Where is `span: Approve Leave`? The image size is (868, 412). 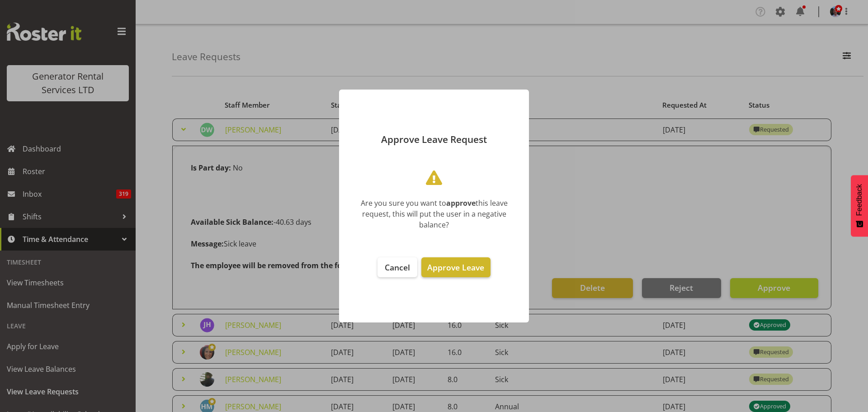
span: Approve Leave is located at coordinates (455, 267).